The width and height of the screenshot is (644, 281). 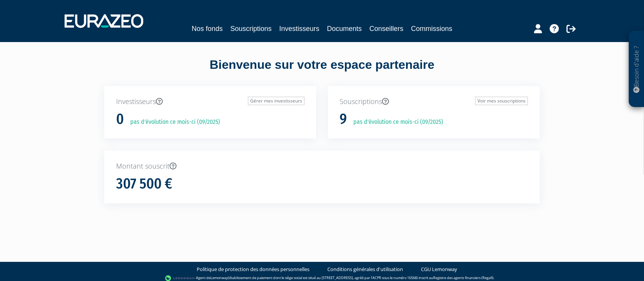 I want to click on p: Souscriptions, so click(x=434, y=102).